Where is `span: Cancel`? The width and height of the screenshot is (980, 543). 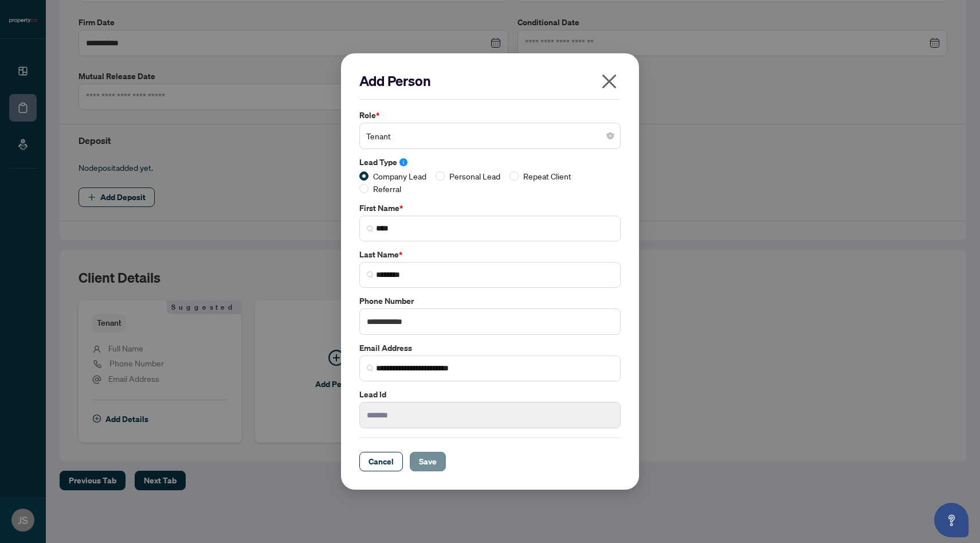 span: Cancel is located at coordinates (381, 462).